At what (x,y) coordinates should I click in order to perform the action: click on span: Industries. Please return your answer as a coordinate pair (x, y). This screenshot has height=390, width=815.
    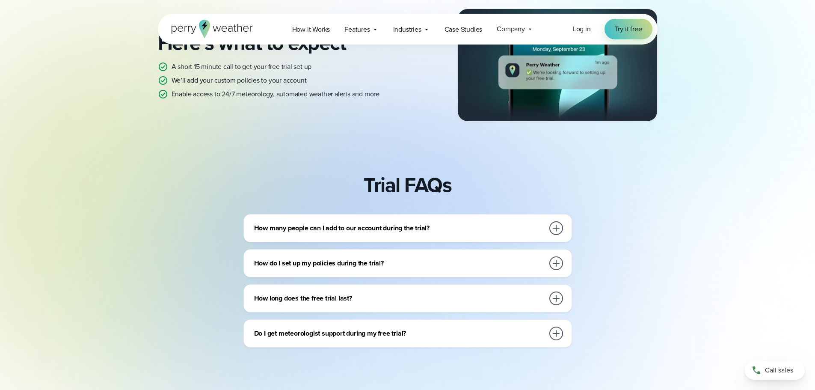
    Looking at the image, I should click on (407, 30).